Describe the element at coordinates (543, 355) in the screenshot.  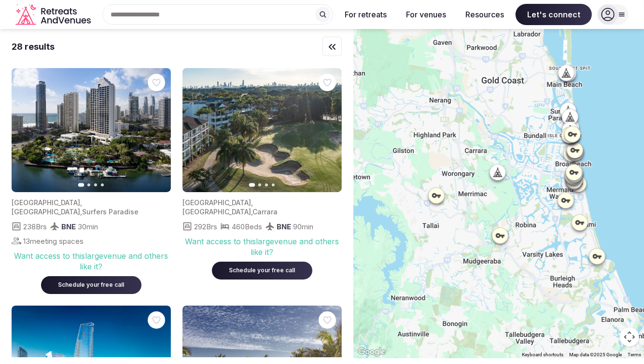
I see `button: Keyboard shortcuts` at that location.